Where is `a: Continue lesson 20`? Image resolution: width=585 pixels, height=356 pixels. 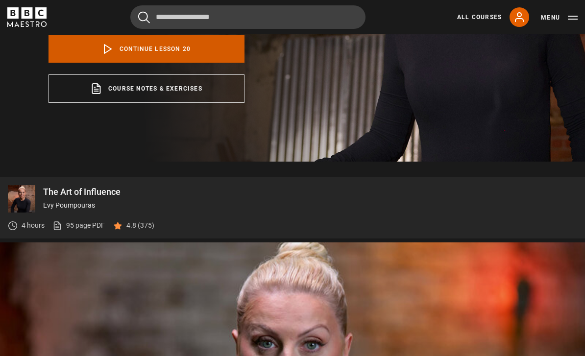 a: Continue lesson 20 is located at coordinates (147, 49).